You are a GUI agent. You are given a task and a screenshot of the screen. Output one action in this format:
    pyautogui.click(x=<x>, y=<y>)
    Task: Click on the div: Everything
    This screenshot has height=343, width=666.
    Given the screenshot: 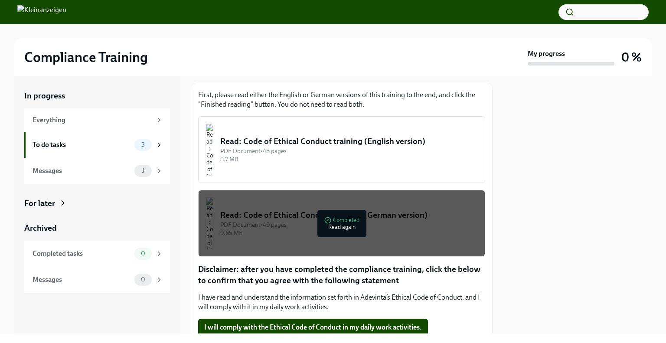 What is the action you would take?
    pyautogui.click(x=92, y=120)
    